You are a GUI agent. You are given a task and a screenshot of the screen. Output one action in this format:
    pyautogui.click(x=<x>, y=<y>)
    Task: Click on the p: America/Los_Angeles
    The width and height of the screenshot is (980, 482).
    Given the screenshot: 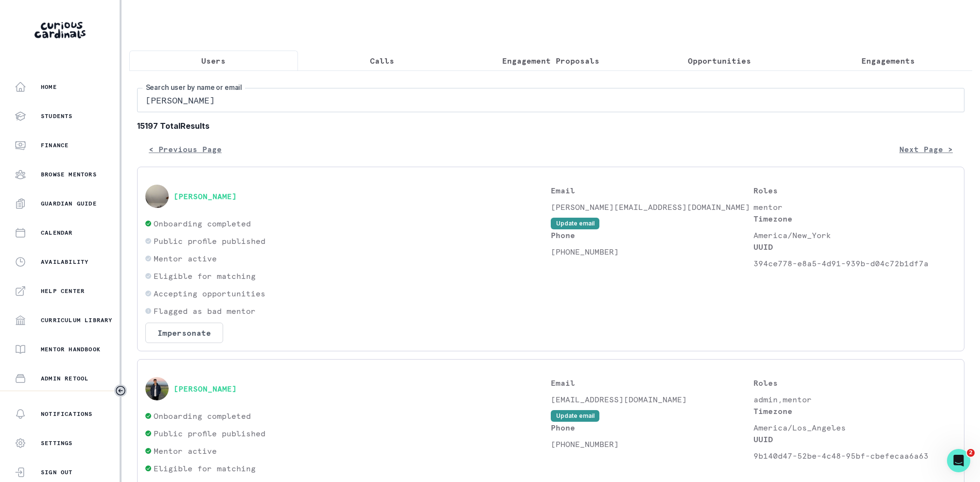 What is the action you would take?
    pyautogui.click(x=855, y=427)
    